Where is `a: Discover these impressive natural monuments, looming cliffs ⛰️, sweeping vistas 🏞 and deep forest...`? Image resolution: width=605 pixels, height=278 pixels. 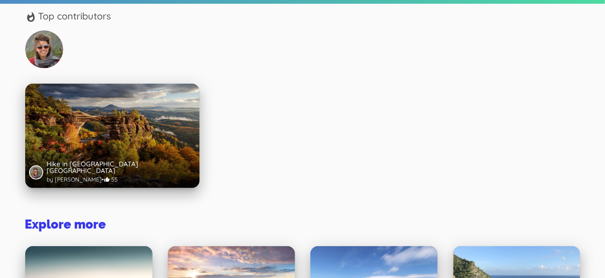
a: Discover these impressive natural monuments, looming cliffs ⛰️, sweeping vistas 🏞 and deep forest... is located at coordinates (113, 136).